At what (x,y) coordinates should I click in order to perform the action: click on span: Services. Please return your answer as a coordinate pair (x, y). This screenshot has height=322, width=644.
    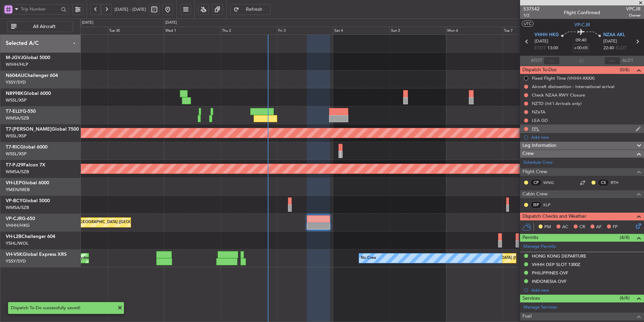
    Looking at the image, I should click on (531, 298).